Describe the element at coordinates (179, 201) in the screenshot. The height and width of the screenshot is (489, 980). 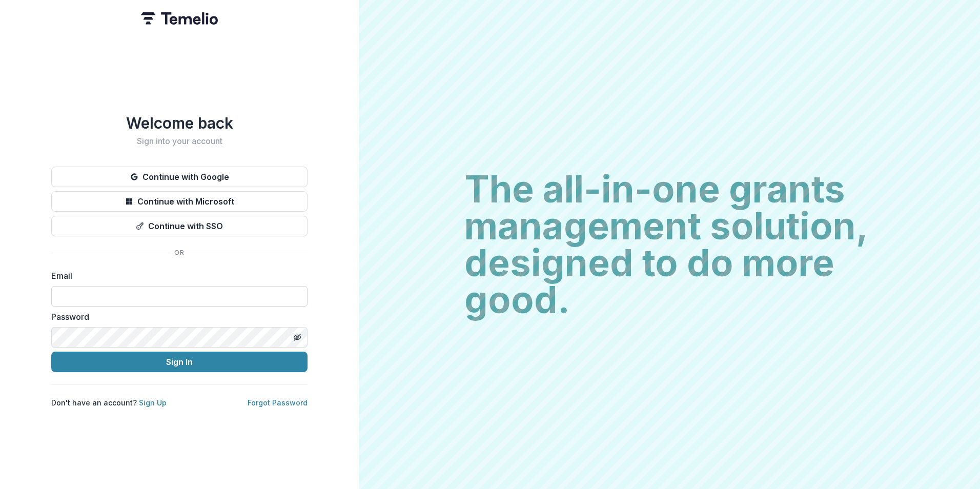
I see `button: Continue with Microsoft` at that location.